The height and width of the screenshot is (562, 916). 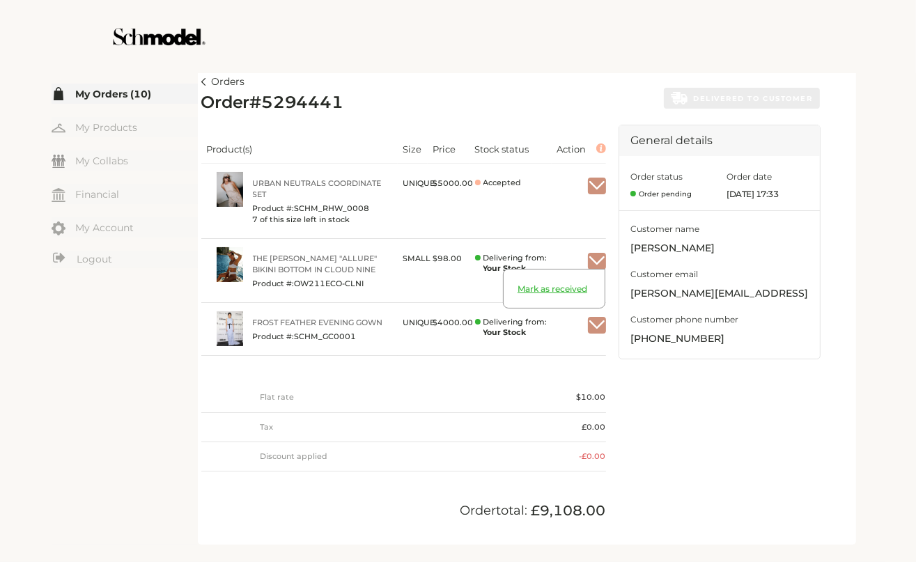 I want to click on div: Order total:, so click(x=403, y=510).